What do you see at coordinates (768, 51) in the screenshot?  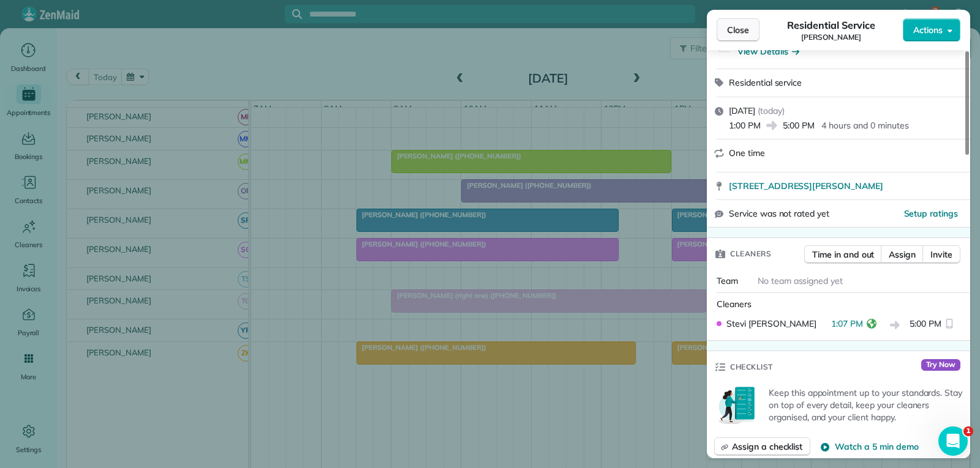 I see `button: View Details` at bounding box center [768, 51].